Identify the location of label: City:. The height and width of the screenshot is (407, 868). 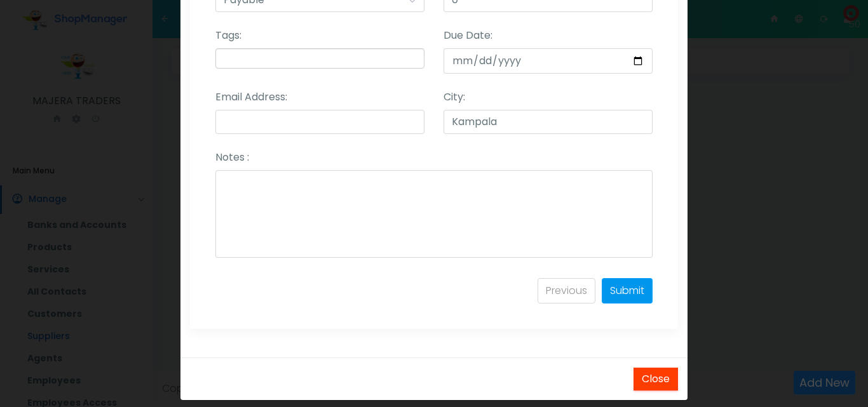
(454, 97).